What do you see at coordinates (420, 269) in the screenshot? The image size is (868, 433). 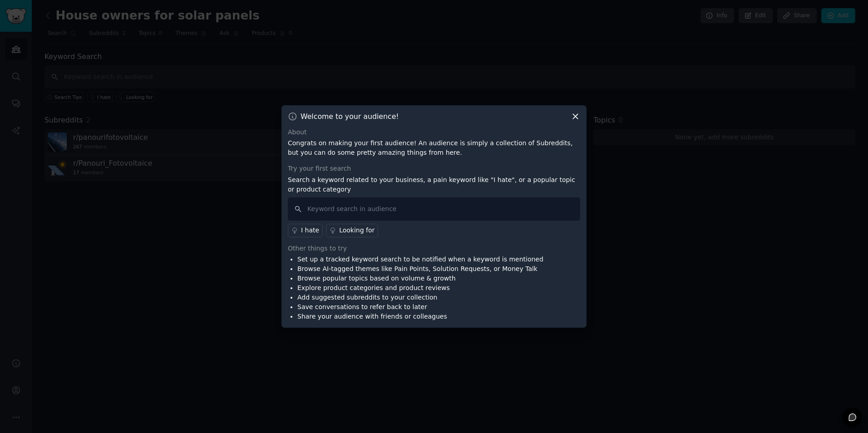 I see `li: Browse AI-tagged themes like Pain Points, Solution Requests, or Money Talk` at bounding box center [420, 269].